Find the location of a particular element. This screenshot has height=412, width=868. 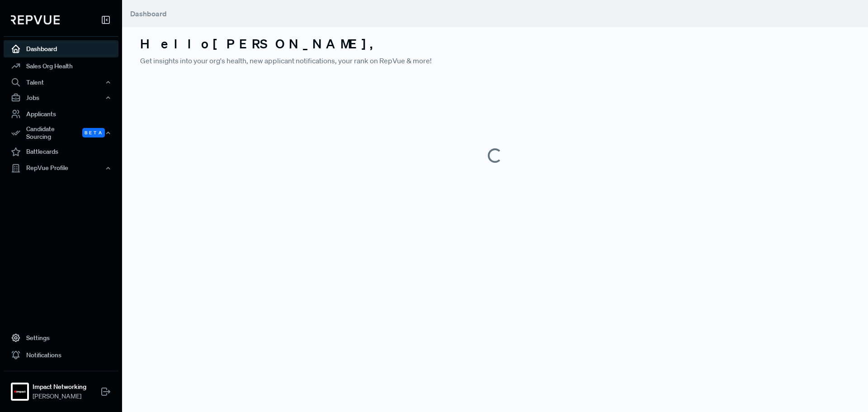

img: RepVue is located at coordinates (35, 20).